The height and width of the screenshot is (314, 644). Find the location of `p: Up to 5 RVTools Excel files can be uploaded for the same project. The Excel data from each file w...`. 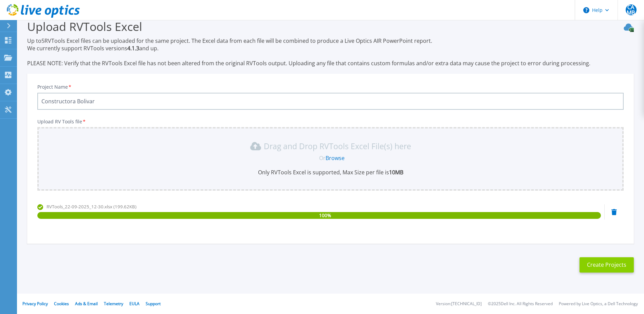

p: Up to 5 RVTools Excel files can be uploaded for the same project. The Excel data from each file w... is located at coordinates (330, 52).